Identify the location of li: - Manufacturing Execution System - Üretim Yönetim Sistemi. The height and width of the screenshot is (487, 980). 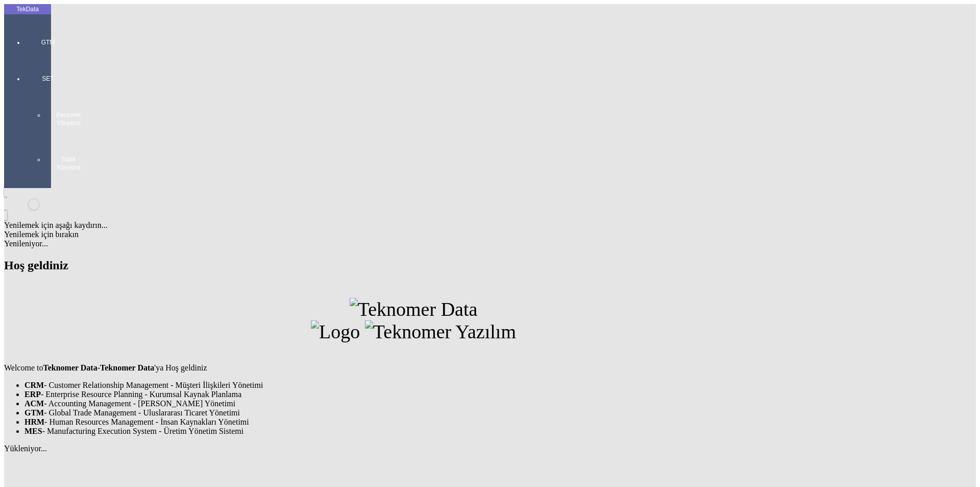
(423, 431).